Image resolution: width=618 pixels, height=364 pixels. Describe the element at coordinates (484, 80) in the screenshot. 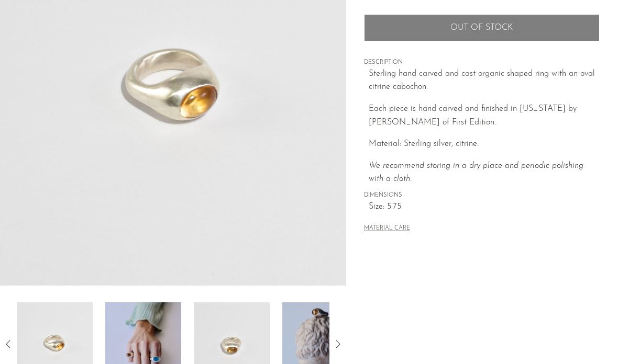

I see `p: Sterling hand carved and cast organic shaped ring with an oval citrine cabochon.` at that location.